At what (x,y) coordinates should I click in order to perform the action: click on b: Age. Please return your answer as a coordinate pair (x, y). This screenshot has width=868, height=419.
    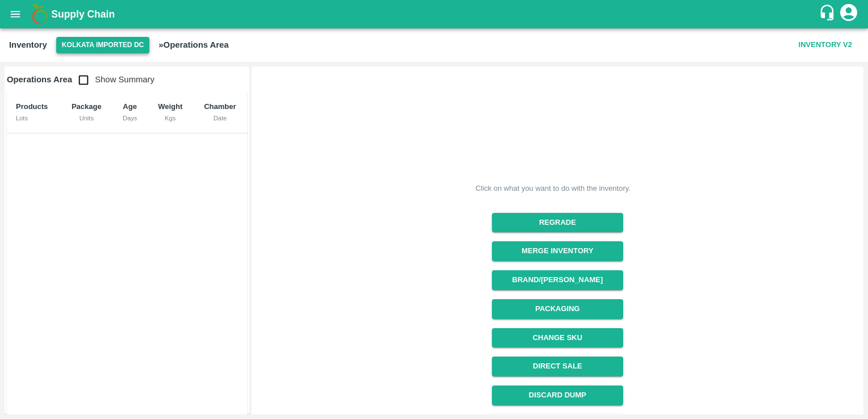
    Looking at the image, I should click on (129, 106).